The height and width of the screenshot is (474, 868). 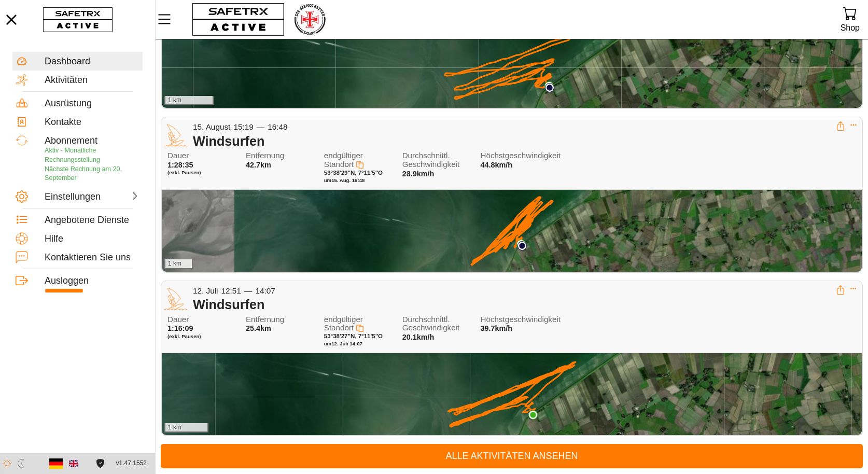 What do you see at coordinates (92, 281) in the screenshot?
I see `div: Ausloggen` at bounding box center [92, 281].